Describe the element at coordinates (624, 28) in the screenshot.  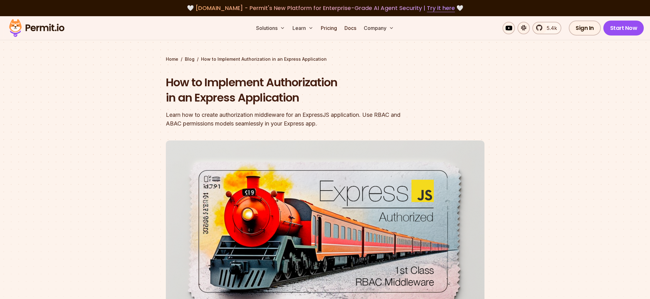
I see `a: Start Now` at that location.